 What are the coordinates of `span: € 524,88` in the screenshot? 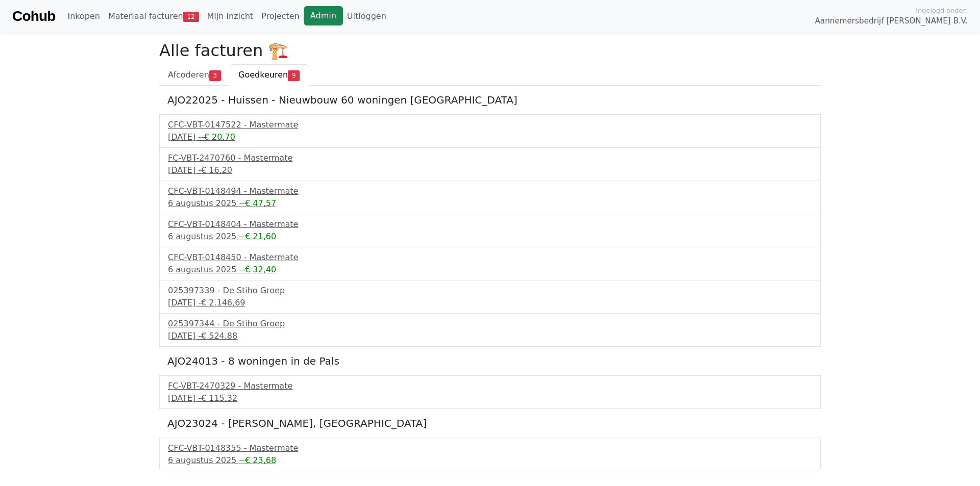 It's located at (219, 335).